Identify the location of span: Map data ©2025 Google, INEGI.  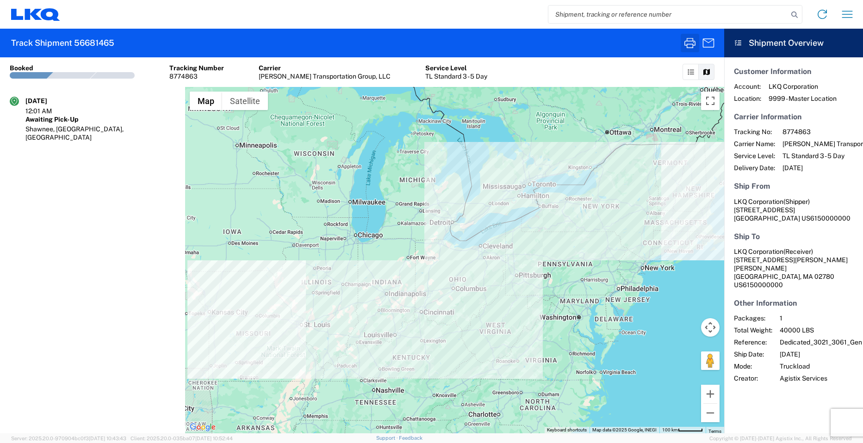
(624, 430).